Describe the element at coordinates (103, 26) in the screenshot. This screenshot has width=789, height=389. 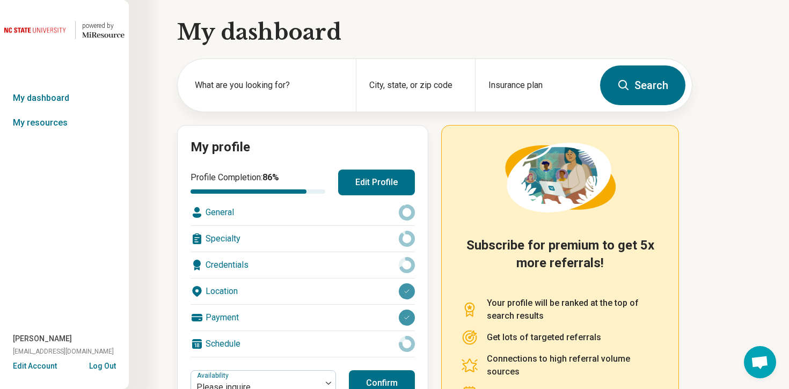
I see `div: powered by` at that location.